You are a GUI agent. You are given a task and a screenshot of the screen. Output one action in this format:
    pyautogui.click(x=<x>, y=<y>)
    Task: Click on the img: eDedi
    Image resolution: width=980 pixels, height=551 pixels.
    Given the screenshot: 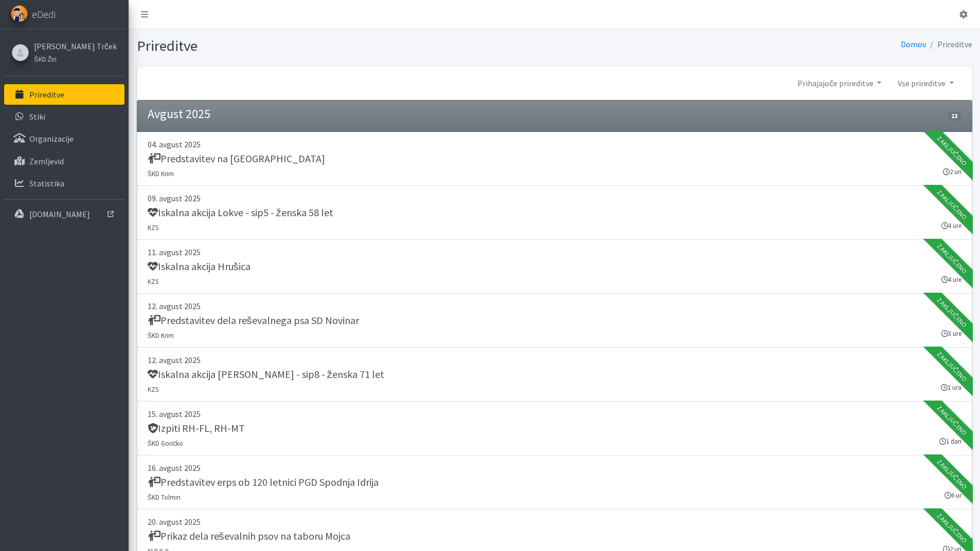 What is the action you would take?
    pyautogui.click(x=19, y=14)
    